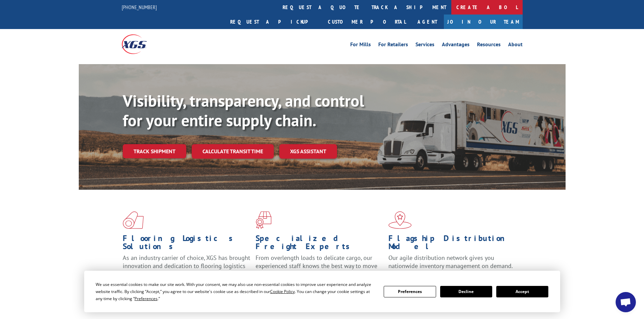  Describe the element at coordinates (400, 220) in the screenshot. I see `img: xgs-icon-flagship-distribution-model-red` at that location.